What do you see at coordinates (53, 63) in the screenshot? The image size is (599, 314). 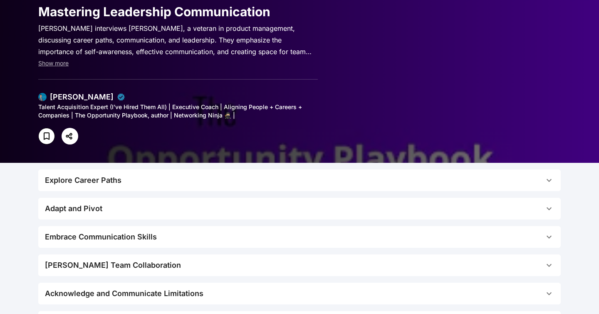 I see `button: Show more` at bounding box center [53, 63].